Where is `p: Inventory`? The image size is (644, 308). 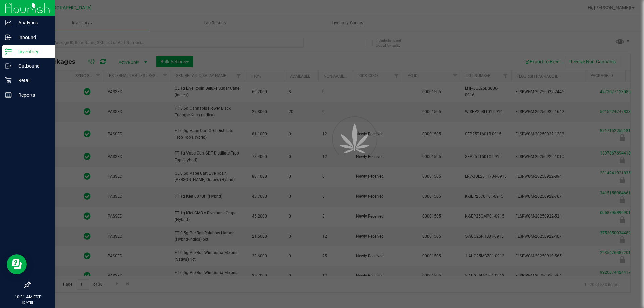 p: Inventory is located at coordinates (32, 52).